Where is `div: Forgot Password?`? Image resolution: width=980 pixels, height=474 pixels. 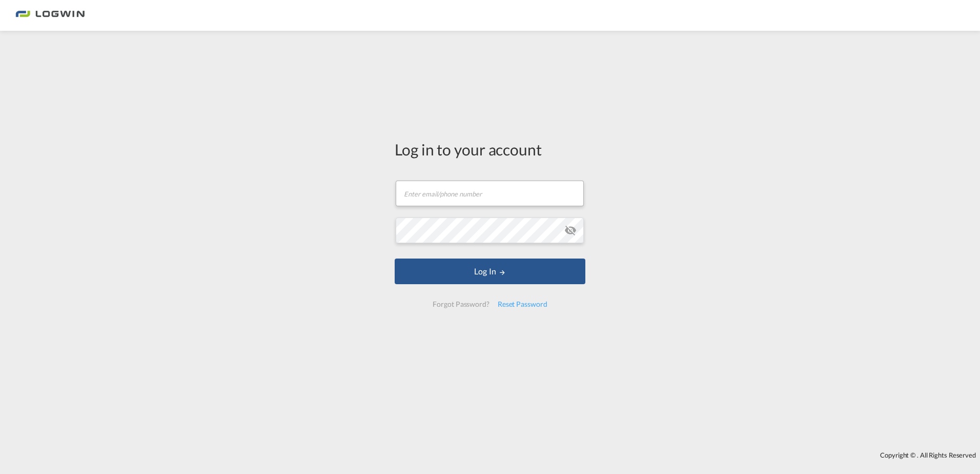 div: Forgot Password? is located at coordinates (461, 304).